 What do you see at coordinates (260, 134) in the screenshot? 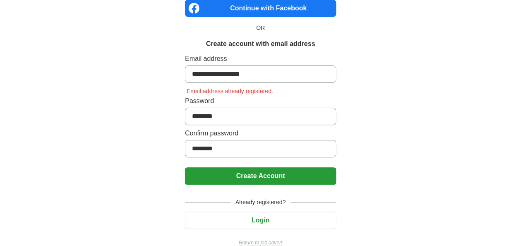
I see `label: Confirm password` at bounding box center [260, 134].